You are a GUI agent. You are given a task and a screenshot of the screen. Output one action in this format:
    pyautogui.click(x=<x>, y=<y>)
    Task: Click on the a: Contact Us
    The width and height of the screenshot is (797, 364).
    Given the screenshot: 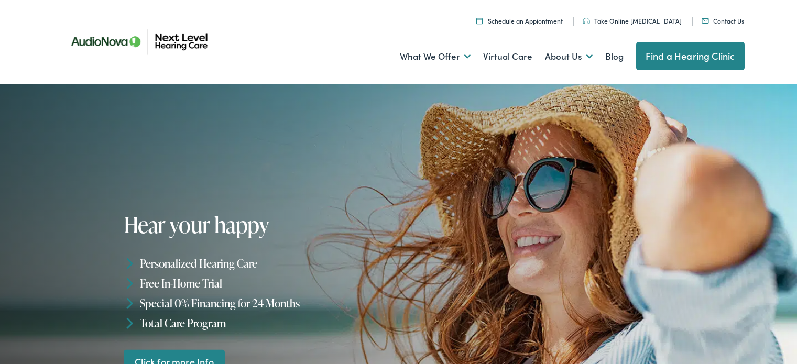 What is the action you would take?
    pyautogui.click(x=723, y=20)
    